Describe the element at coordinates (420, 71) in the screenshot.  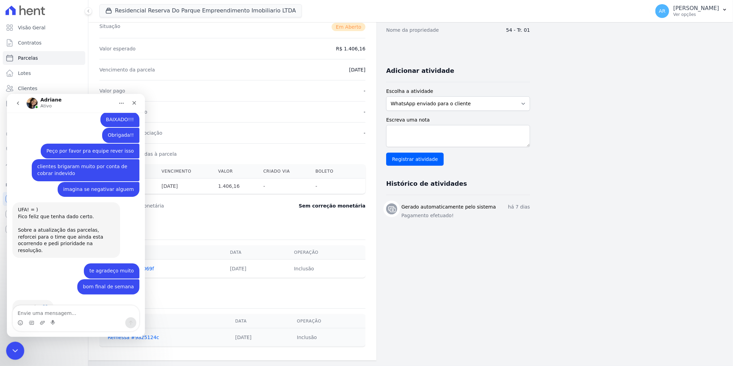
I see `h3: Adicionar atividade` at that location.